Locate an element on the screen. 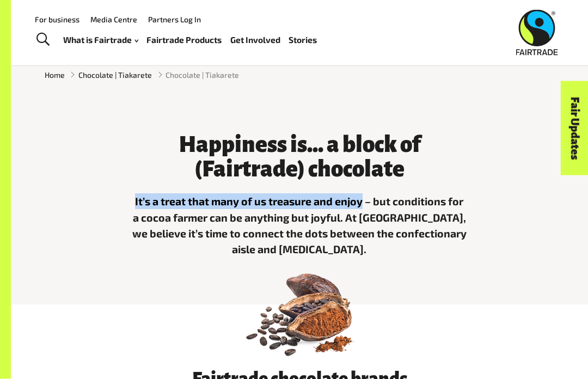 Image resolution: width=588 pixels, height=379 pixels. a: Fairtrade Products is located at coordinates (184, 40).